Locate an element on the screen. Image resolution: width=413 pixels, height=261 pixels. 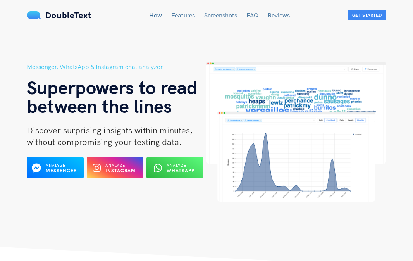
a: FAQ is located at coordinates (252, 15).